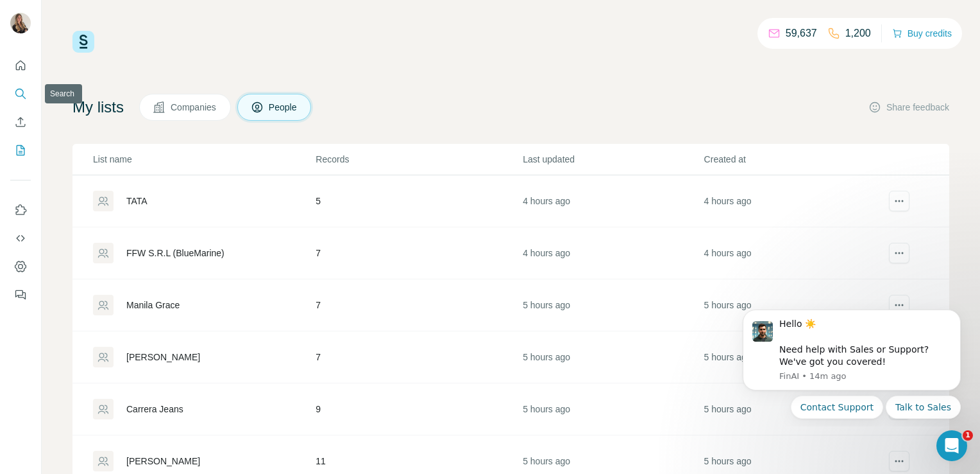  What do you see at coordinates (968, 435) in the screenshot?
I see `span: 1` at bounding box center [968, 435].